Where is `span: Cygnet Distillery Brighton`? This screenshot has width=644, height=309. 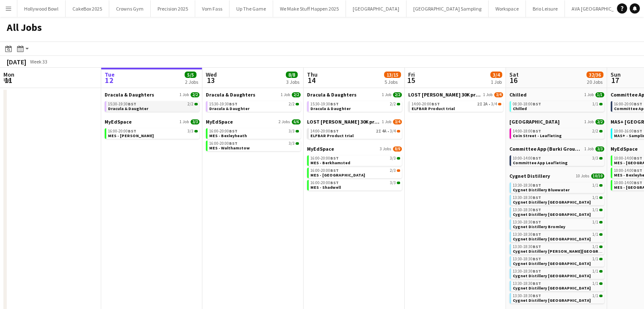
span: Cygnet Distillery Brighton is located at coordinates (551, 202).